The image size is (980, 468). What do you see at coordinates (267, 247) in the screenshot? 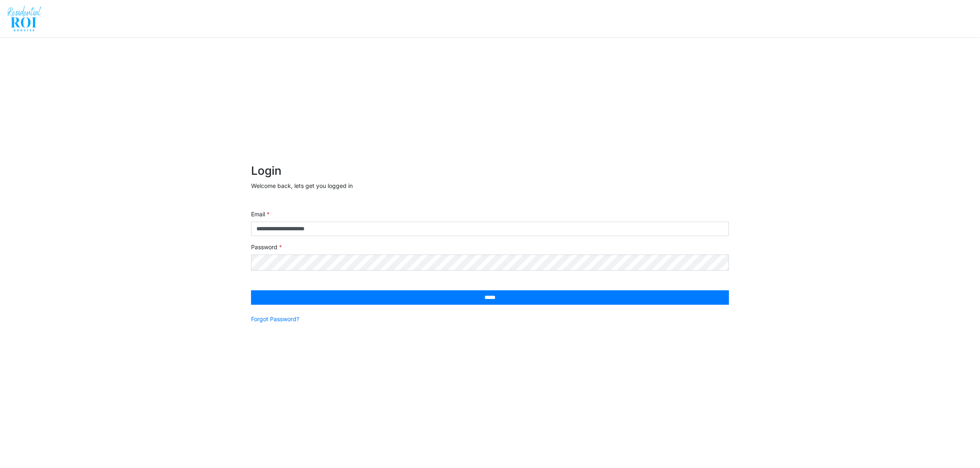
I see `label: Password` at bounding box center [267, 247].